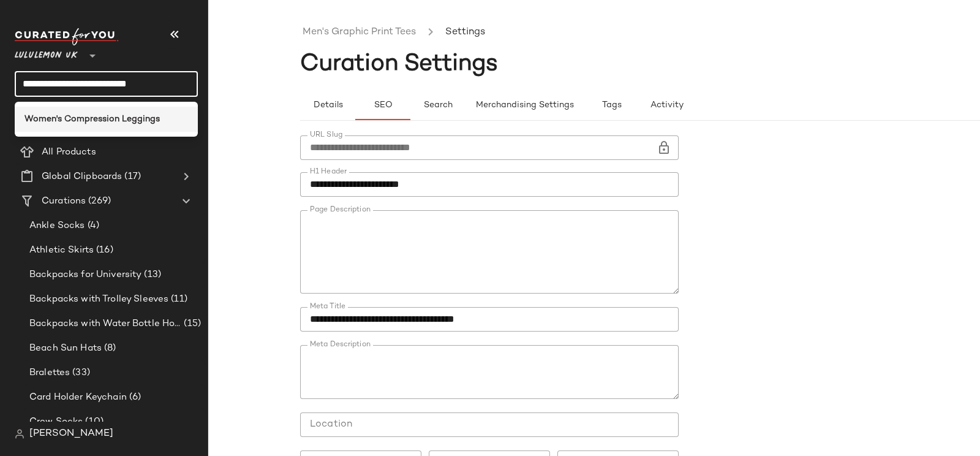 This screenshot has width=980, height=456. I want to click on span: Backpacks with Water Bottle Holder, so click(106, 324).